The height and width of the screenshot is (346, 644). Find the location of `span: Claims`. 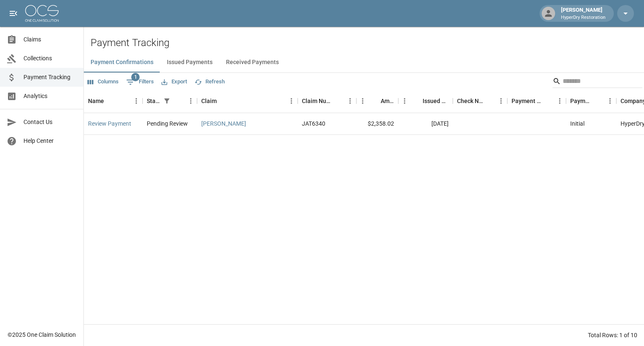

span: Claims is located at coordinates (50, 39).